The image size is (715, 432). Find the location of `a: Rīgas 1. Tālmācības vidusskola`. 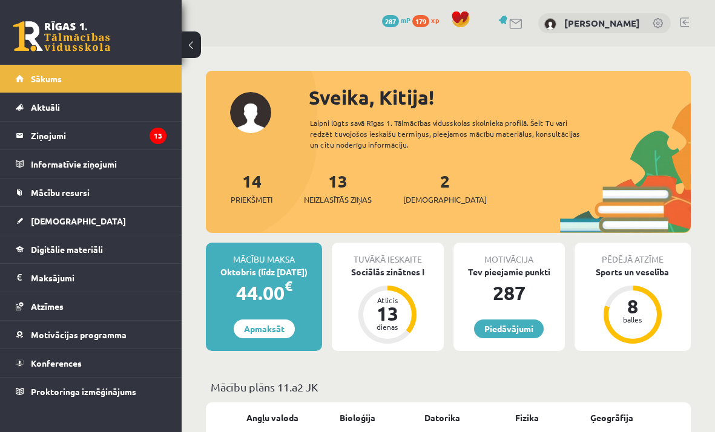

a: Rīgas 1. Tālmācības vidusskola is located at coordinates (62, 36).